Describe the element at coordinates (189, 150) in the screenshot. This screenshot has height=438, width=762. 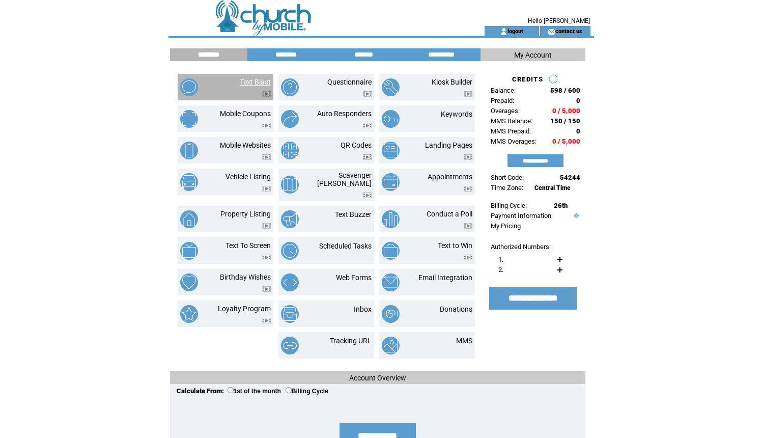
I see `img: mobile-websites.png` at that location.